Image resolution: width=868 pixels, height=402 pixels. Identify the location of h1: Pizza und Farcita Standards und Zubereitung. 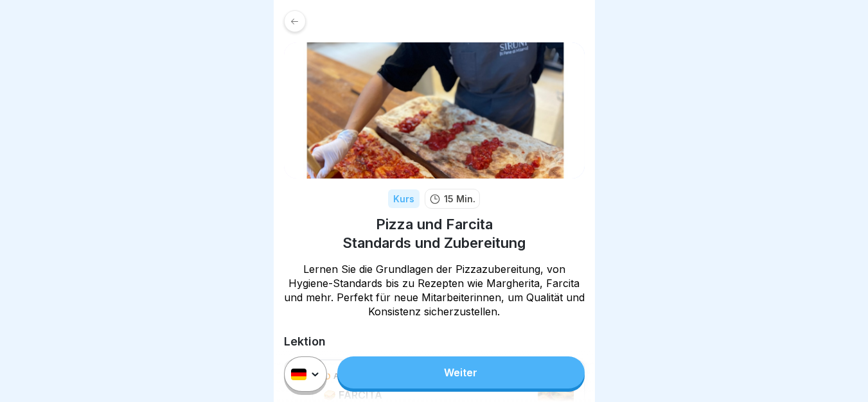
(434, 233).